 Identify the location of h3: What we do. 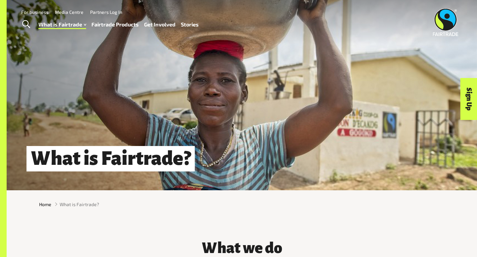
(242, 249).